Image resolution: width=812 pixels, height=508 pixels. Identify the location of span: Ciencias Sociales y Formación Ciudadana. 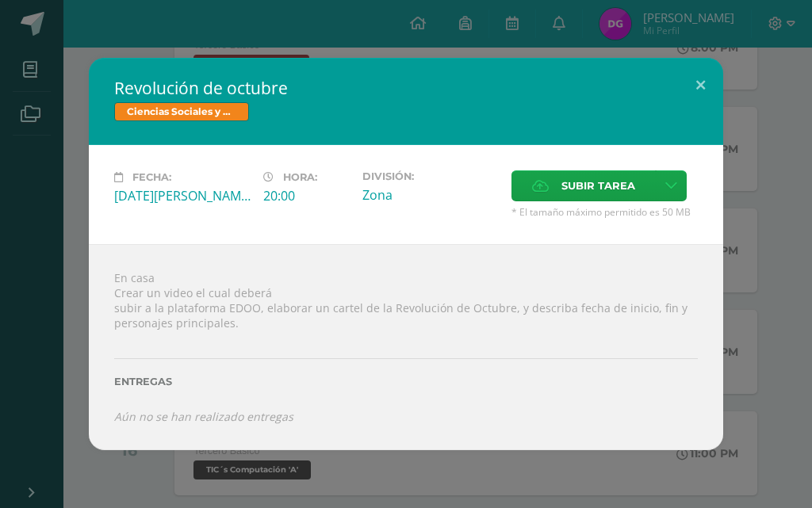
(182, 111).